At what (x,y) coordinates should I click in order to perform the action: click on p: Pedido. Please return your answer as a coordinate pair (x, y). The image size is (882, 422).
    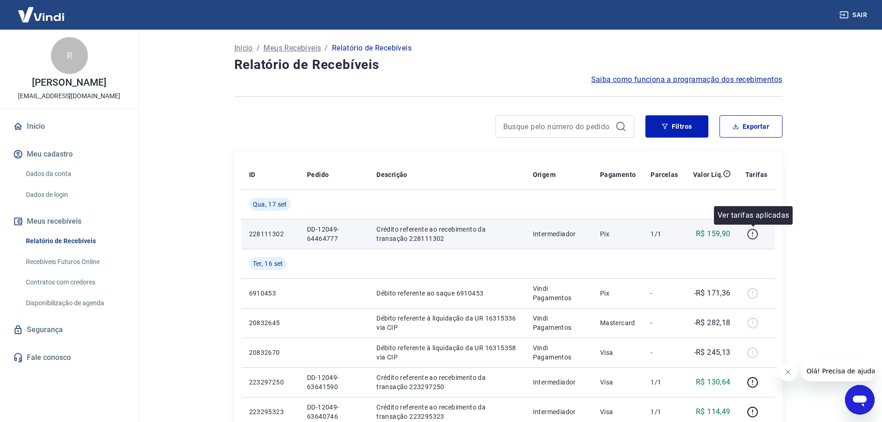
    Looking at the image, I should click on (317, 174).